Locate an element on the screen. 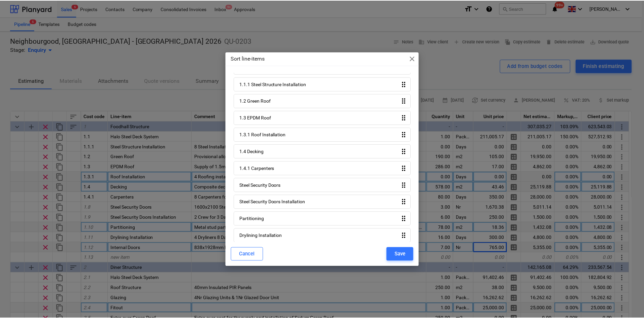 This screenshot has width=644, height=318. button: View client is located at coordinates (435, 41).